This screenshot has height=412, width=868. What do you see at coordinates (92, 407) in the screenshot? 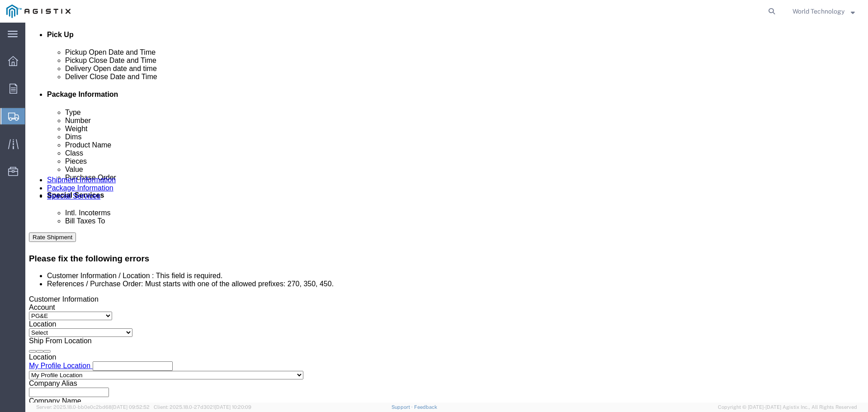
I see `span: Server: 2025.18.0-bb0e0c2bd68` at bounding box center [92, 407].